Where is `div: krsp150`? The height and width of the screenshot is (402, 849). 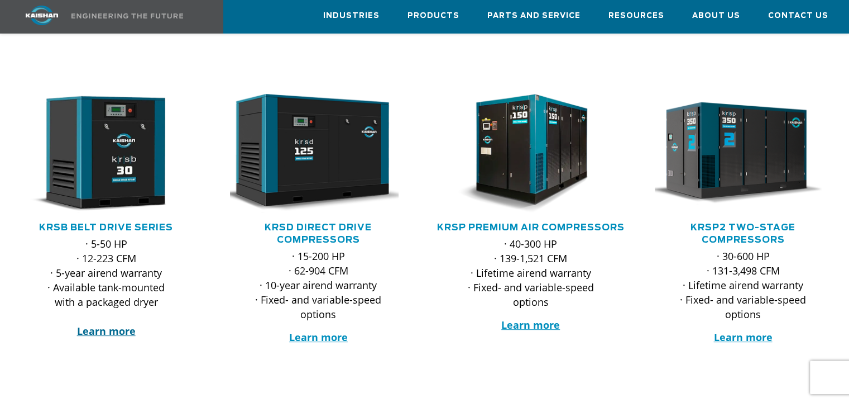
div: krsp150 is located at coordinates (531, 153).